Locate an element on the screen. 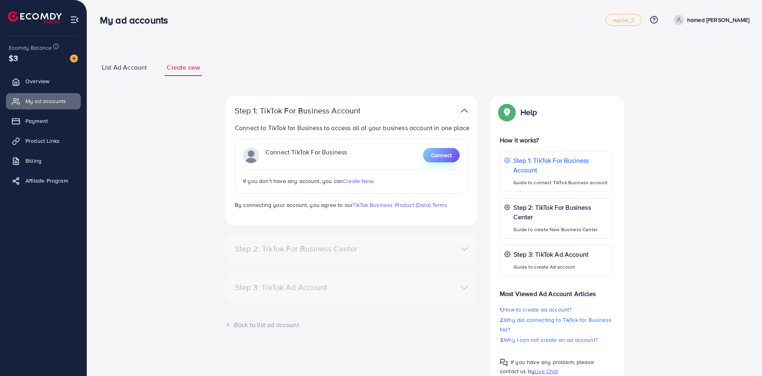 The height and width of the screenshot is (376, 762). span: Overview is located at coordinates (37, 81).